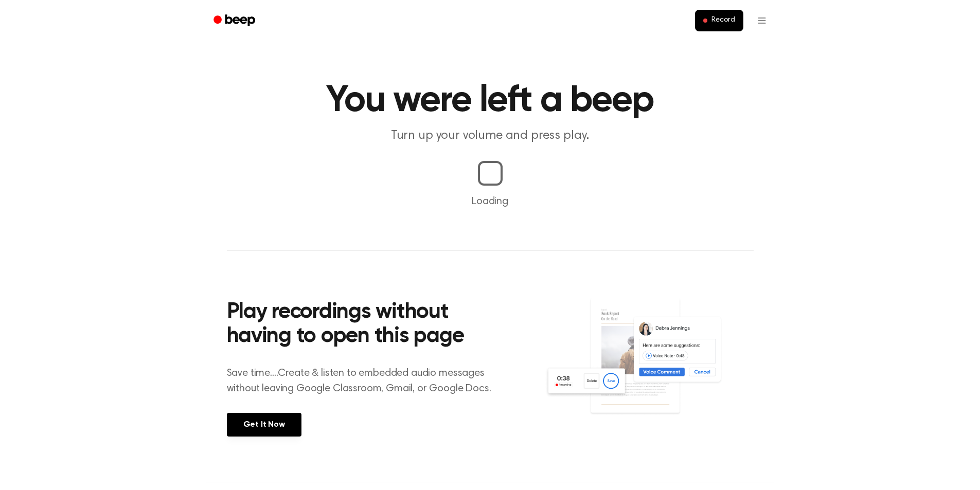 The height and width of the screenshot is (490, 980). Describe the element at coordinates (490, 135) in the screenshot. I see `p: Turn up your volume and press play.` at that location.